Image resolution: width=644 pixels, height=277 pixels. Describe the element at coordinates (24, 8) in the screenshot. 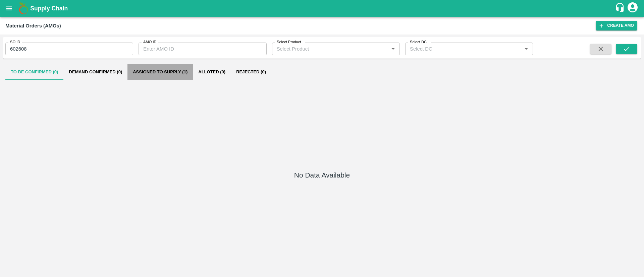

I see `img: logo` at that location.